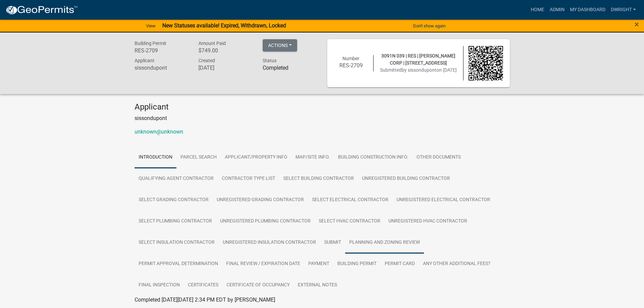 The image size is (644, 308). I want to click on a: Map/Site Info., so click(313, 158).